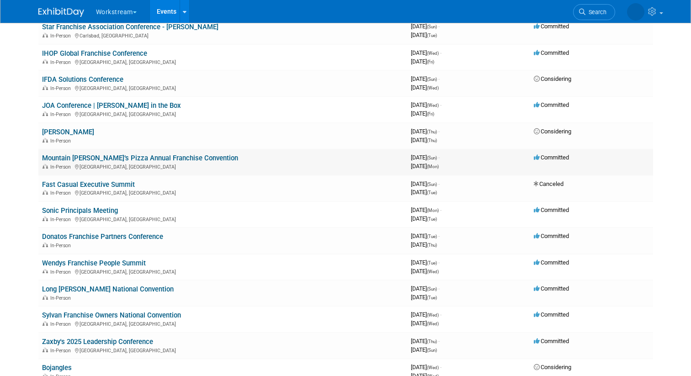  I want to click on img: ExhibitDay, so click(61, 12).